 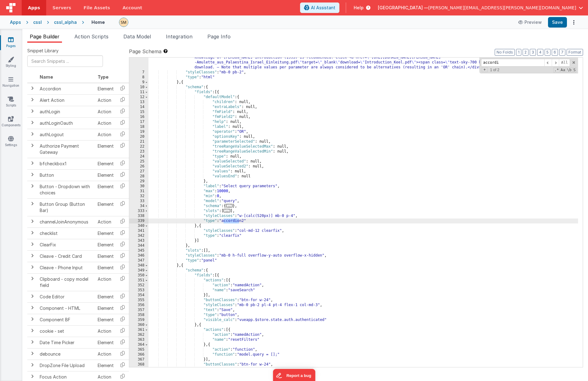 I want to click on div: cssl, so click(x=37, y=23).